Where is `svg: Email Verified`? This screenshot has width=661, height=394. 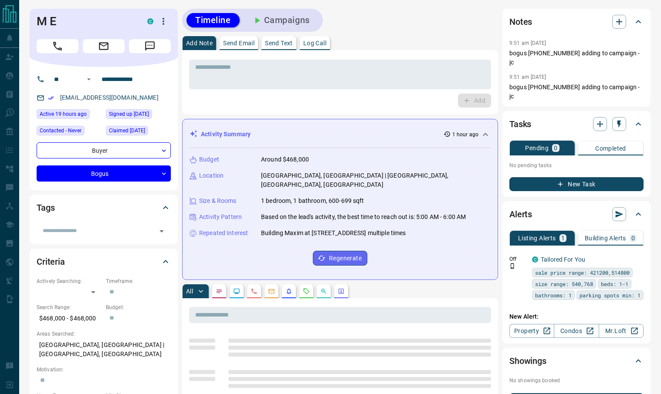
svg: Email Verified is located at coordinates (51, 98).